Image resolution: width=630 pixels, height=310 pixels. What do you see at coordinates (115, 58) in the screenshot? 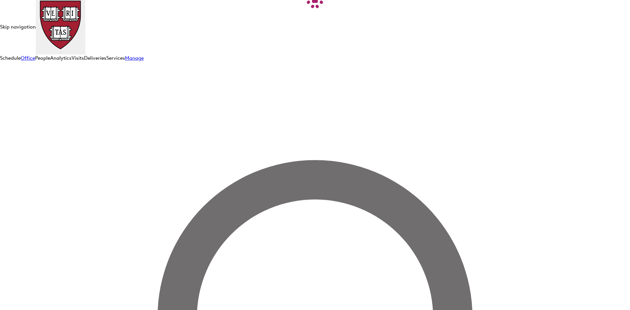
I see `a: Services` at bounding box center [115, 58].